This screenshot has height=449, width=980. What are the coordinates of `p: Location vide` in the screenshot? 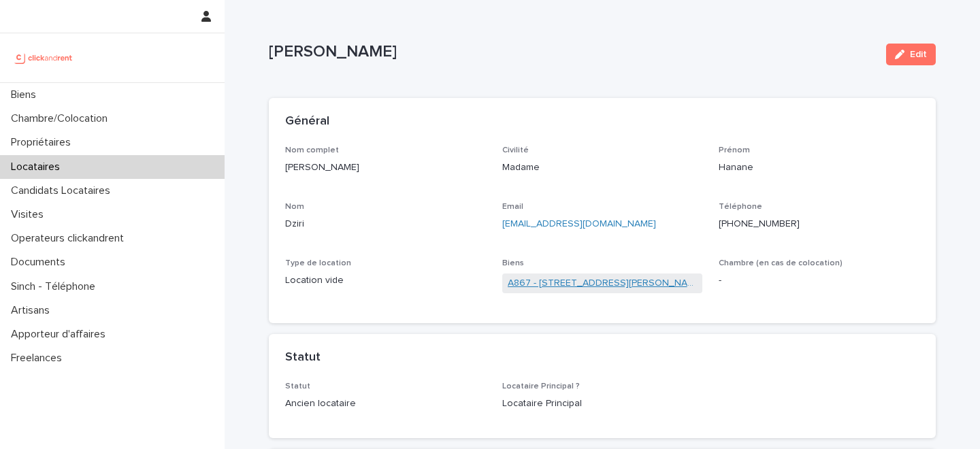 It's located at (385, 280).